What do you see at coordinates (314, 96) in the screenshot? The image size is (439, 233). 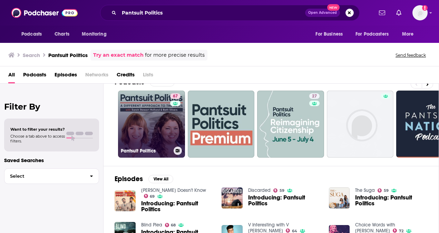 I see `span: 27` at bounding box center [314, 96].